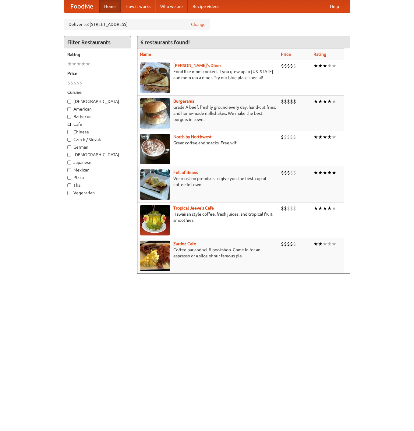  What do you see at coordinates (82, 6) in the screenshot?
I see `a: FoodMe` at bounding box center [82, 6].